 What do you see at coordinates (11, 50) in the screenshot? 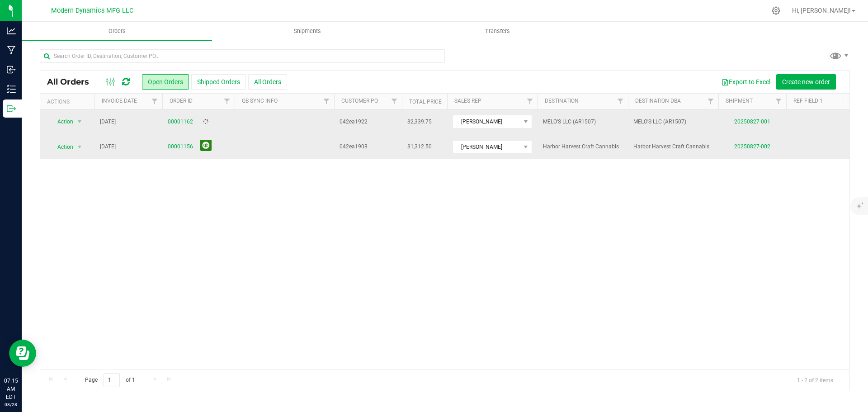
I see `inline-svg: Manufacturing` at bounding box center [11, 50].